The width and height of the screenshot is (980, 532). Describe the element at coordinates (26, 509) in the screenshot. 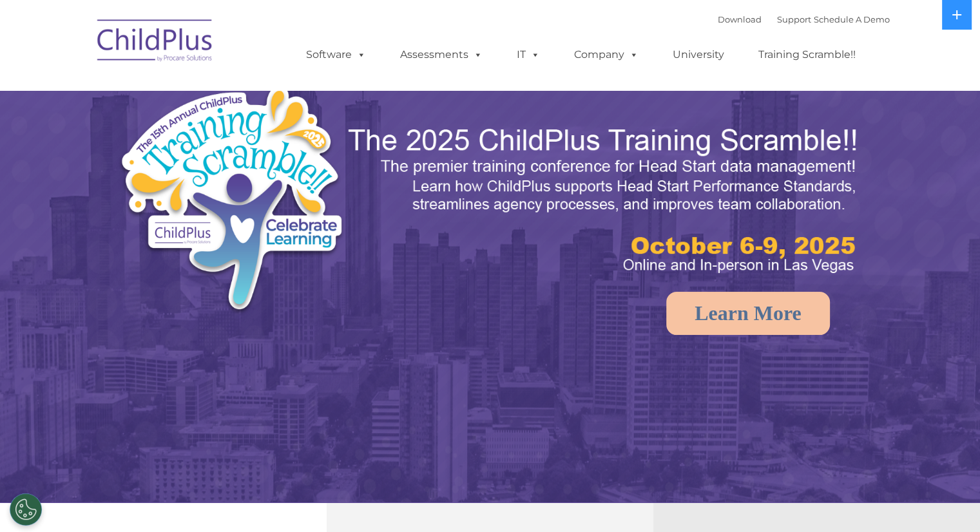

I see `button: Cookies Settings` at that location.